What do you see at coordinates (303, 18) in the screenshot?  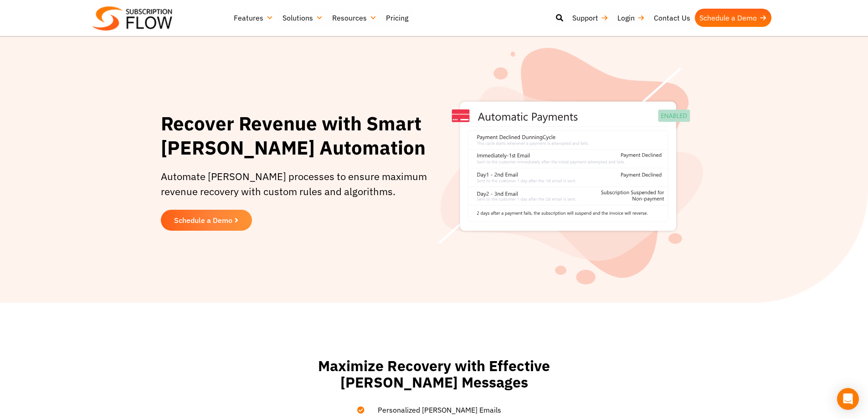 I see `a: Solutions` at bounding box center [303, 18].